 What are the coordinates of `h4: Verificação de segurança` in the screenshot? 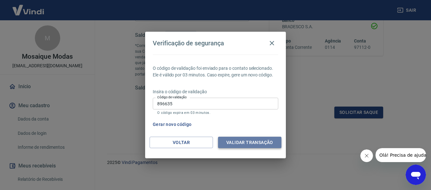 It's located at (188, 43).